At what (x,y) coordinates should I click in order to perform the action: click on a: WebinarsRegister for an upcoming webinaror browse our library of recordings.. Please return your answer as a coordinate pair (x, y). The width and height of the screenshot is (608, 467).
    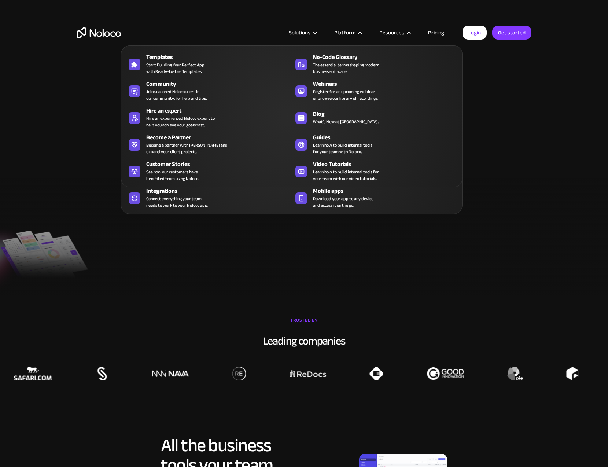
    Looking at the image, I should click on (375, 91).